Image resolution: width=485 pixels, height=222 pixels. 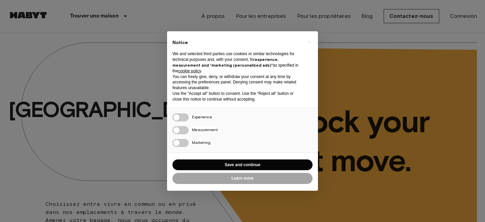 I want to click on h2: Notice, so click(x=237, y=43).